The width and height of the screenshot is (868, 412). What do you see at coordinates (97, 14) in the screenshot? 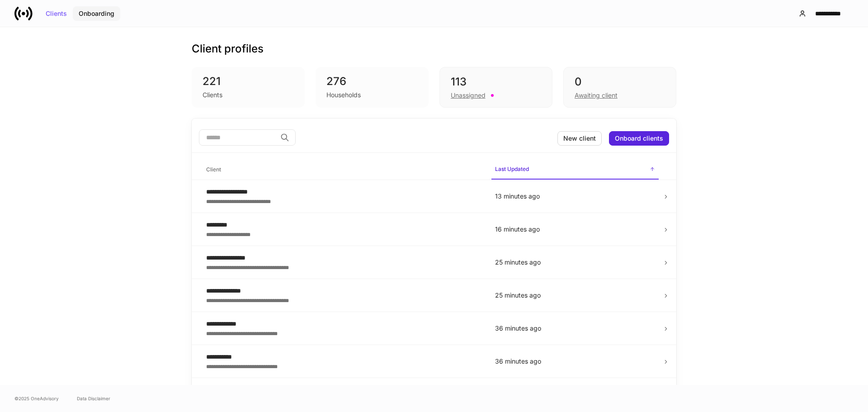
I see `div: Onboarding` at bounding box center [97, 14].